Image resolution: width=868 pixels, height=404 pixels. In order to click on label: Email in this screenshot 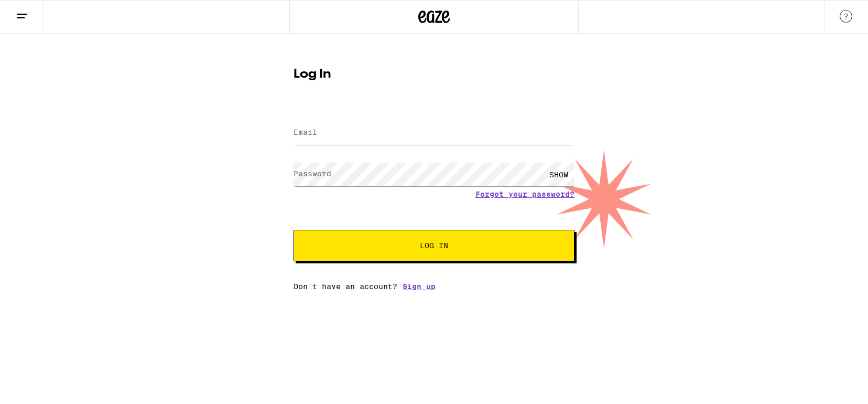, I will do `click(305, 132)`.